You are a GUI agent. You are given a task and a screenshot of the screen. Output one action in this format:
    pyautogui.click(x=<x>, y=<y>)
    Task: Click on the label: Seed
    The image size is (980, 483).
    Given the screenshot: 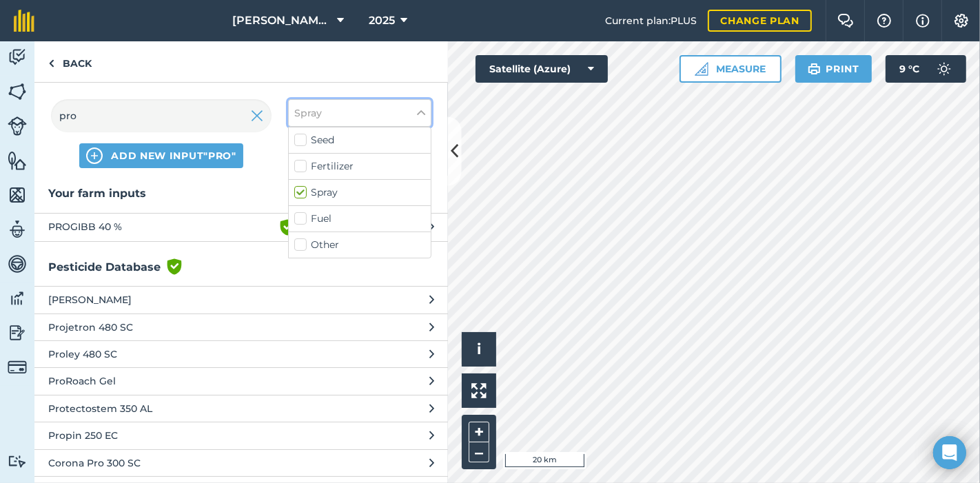 What is the action you would take?
    pyautogui.click(x=360, y=140)
    